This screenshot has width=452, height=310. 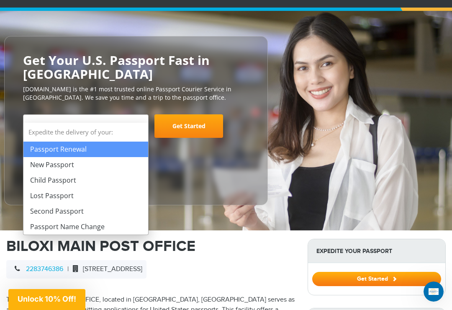 I want to click on a: 2283746386, so click(x=44, y=269).